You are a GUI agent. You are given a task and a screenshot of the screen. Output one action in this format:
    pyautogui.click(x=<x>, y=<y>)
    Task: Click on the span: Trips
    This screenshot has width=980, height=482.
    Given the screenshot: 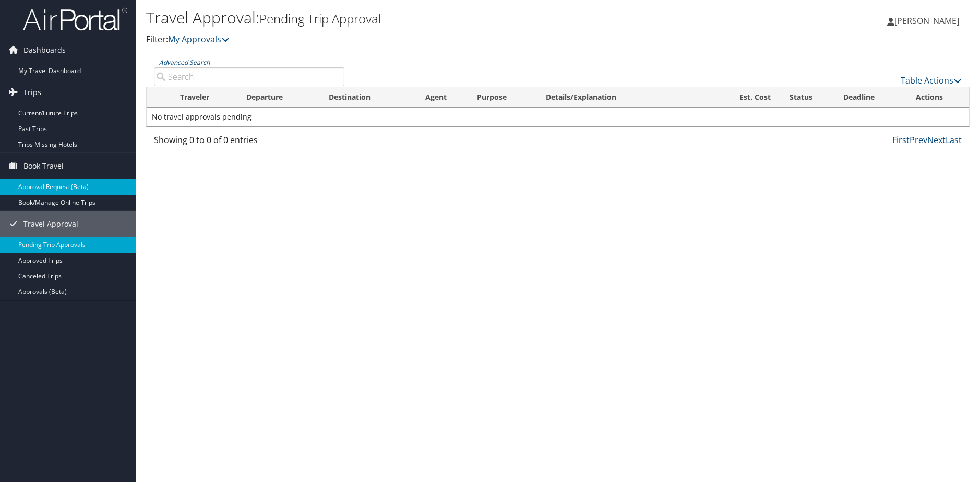 What is the action you would take?
    pyautogui.click(x=33, y=93)
    